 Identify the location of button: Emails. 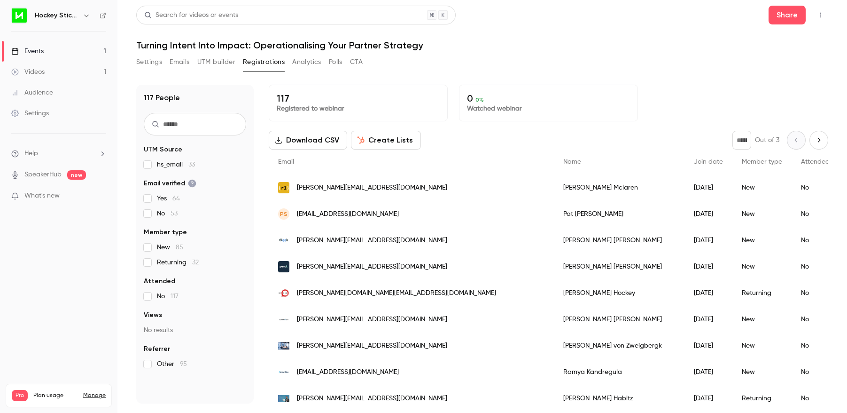
(180, 62).